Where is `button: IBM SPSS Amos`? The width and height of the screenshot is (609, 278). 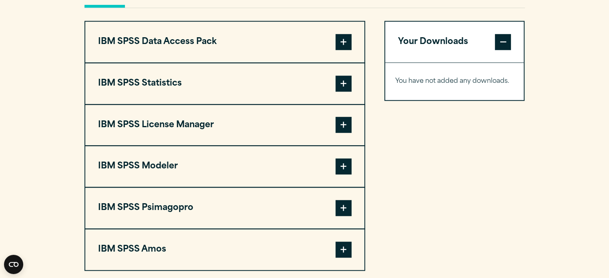 button: IBM SPSS Amos is located at coordinates (225, 250).